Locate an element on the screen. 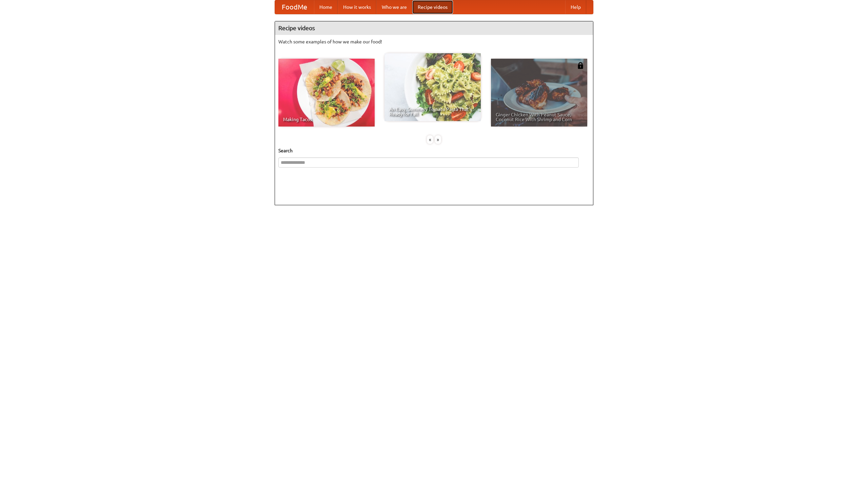  a: How it works is located at coordinates (357, 7).